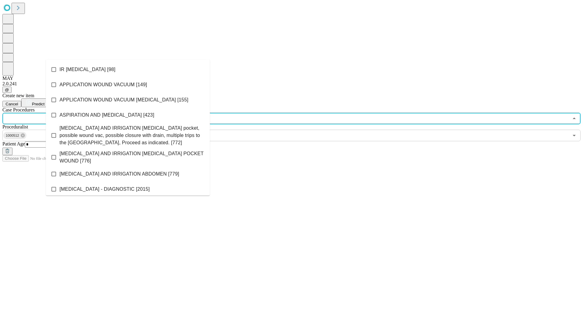 The height and width of the screenshot is (328, 583). What do you see at coordinates (291, 84) in the screenshot?
I see `div: 2.0.241` at bounding box center [291, 84].